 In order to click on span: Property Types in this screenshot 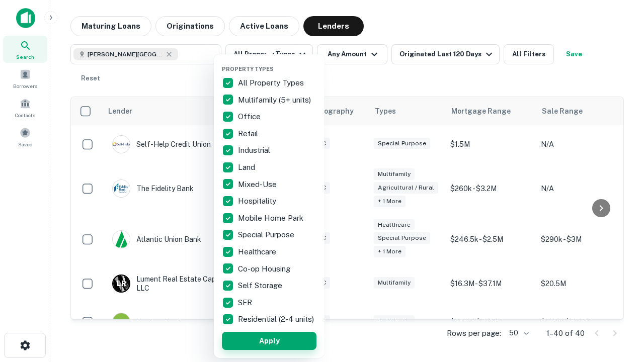, I will do `click(247, 69)`.